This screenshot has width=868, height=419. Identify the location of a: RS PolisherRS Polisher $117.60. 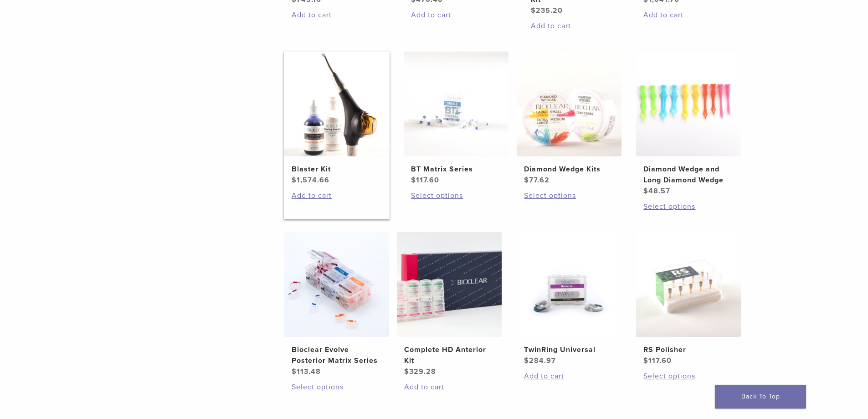
(689, 299).